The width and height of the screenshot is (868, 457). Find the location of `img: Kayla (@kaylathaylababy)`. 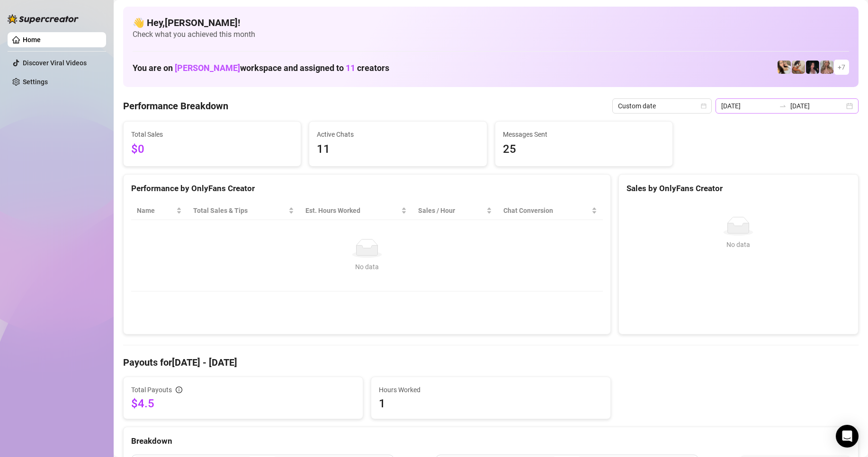

img: Kayla (@kaylathaylababy) is located at coordinates (798, 67).